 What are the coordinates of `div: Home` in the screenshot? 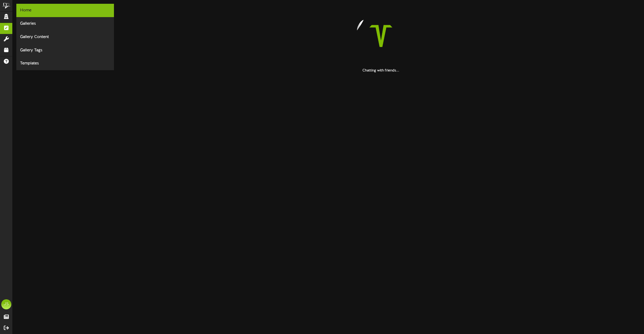 It's located at (65, 11).